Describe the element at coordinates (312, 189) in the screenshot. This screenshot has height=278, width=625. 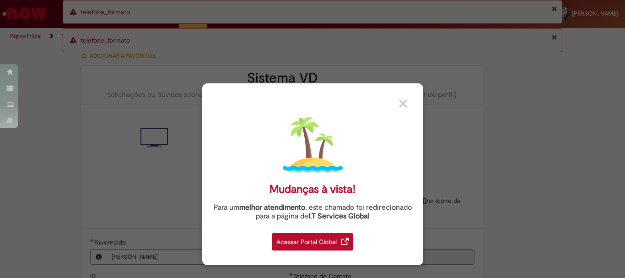
I see `div: Mudanças à vista!` at that location.